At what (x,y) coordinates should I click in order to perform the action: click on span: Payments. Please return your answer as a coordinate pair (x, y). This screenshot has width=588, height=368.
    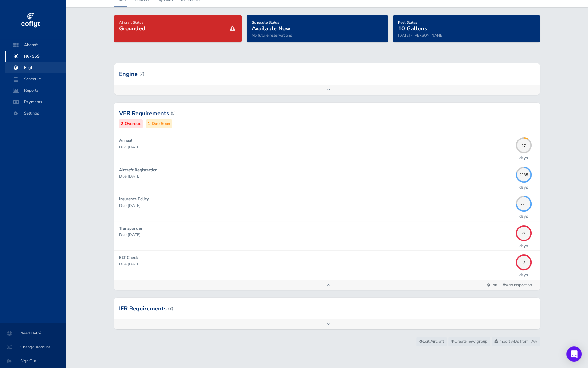
    Looking at the image, I should click on (36, 102).